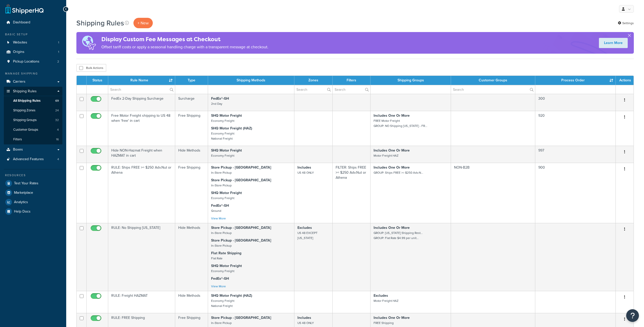 This screenshot has height=327, width=644. Describe the element at coordinates (17, 139) in the screenshot. I see `span: Filters` at that location.